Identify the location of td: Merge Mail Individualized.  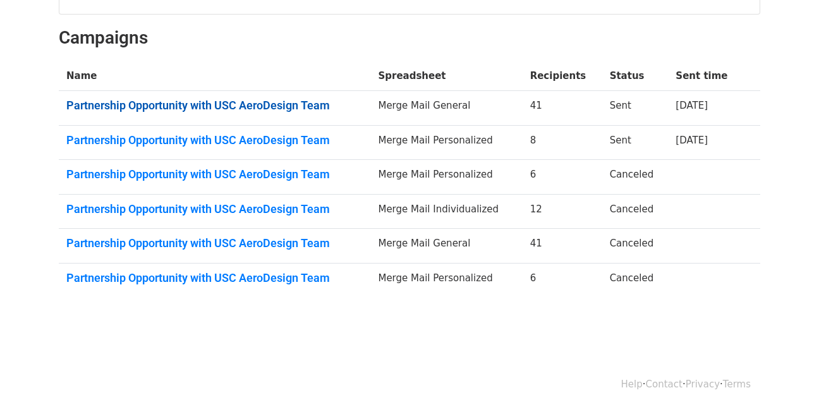
(446, 211).